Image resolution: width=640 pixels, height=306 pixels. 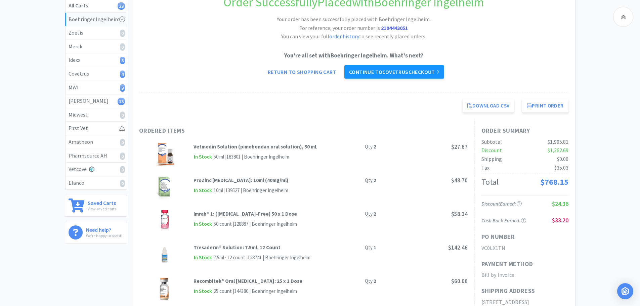 What do you see at coordinates (257, 157) in the screenshot?
I see `div: | 183801 | Boehringer Ingelheim` at bounding box center [257, 157].